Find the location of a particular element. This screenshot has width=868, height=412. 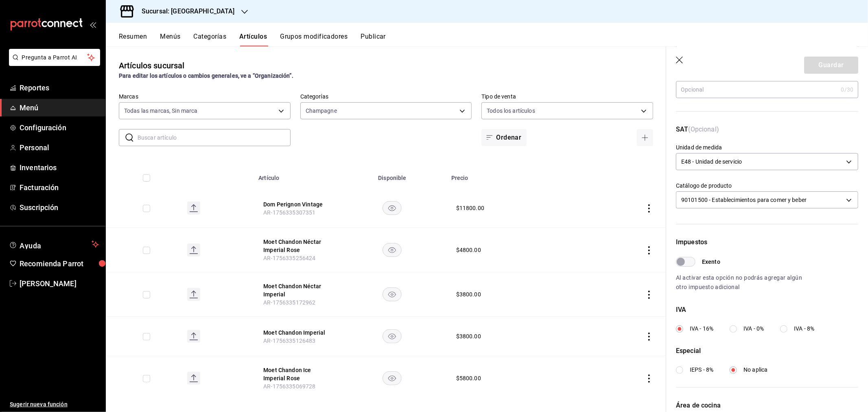

span: AR-1756335307351 is located at coordinates (289, 212).